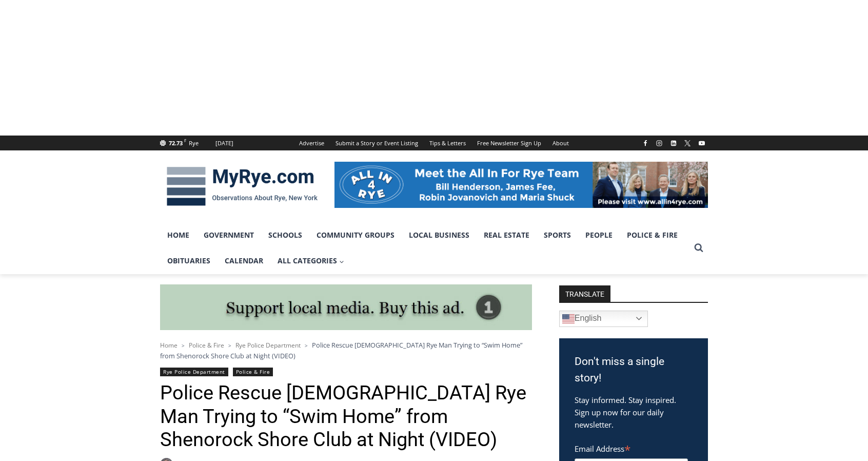 The image size is (868, 461). I want to click on p: Stay informed. Stay inspired. Sign up now for our daily newsletter., so click(634, 412).